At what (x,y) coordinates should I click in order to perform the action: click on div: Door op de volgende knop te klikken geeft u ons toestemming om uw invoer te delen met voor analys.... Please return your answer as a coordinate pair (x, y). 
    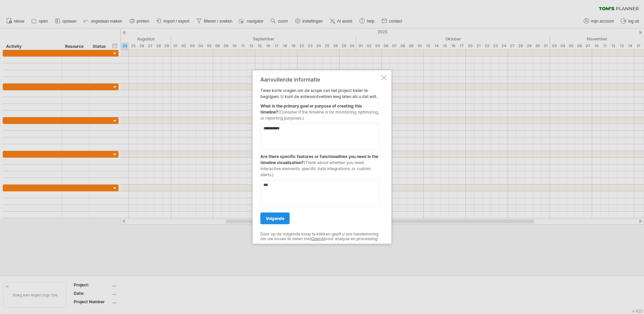
    Looking at the image, I should click on (320, 236).